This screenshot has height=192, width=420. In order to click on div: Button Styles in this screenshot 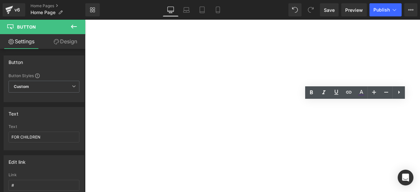, I will do `click(44, 75)`.